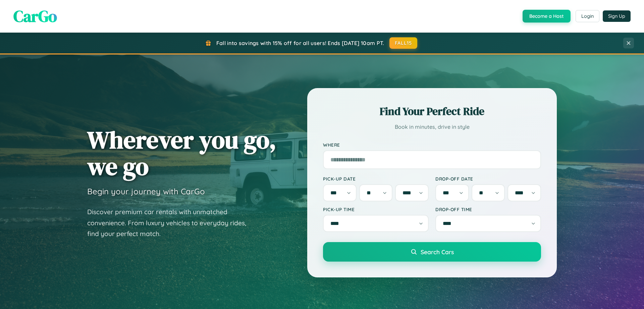 This screenshot has height=309, width=644. I want to click on button: Search Cars, so click(432, 252).